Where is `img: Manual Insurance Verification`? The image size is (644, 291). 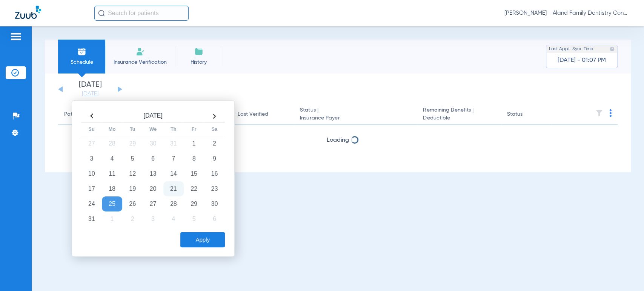
img: Manual Insurance Verification is located at coordinates (140, 52).